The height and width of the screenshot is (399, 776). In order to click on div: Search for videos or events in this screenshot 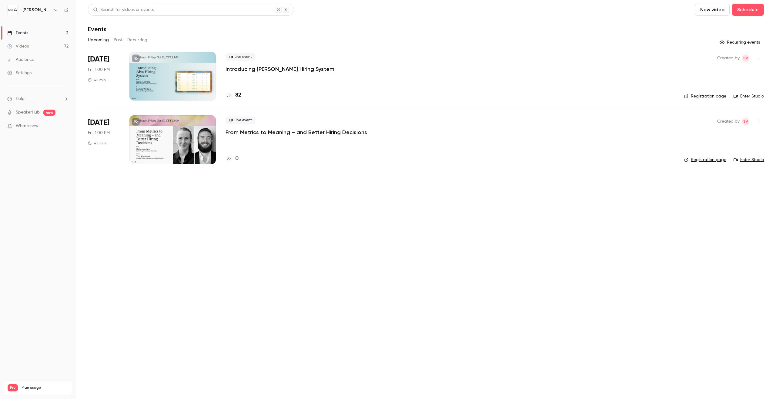, I will do `click(123, 10)`.